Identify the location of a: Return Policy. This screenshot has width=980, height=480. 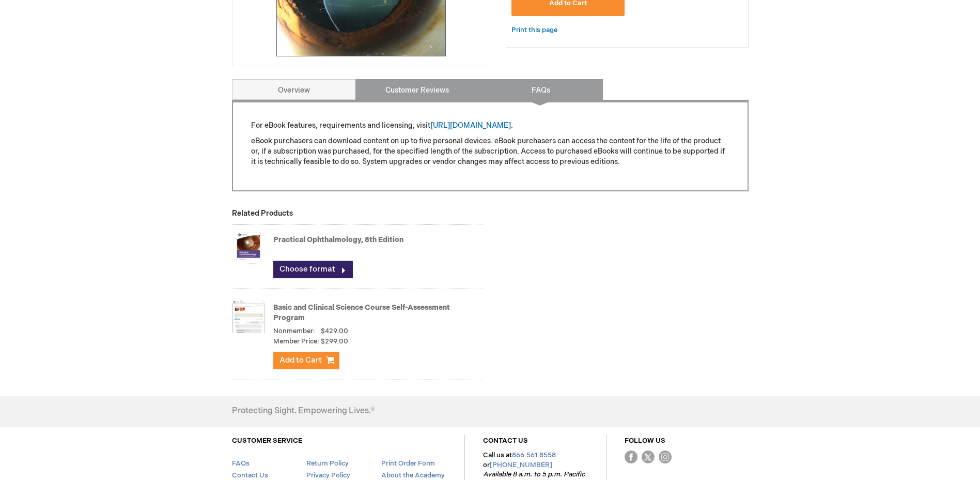
(328, 463).